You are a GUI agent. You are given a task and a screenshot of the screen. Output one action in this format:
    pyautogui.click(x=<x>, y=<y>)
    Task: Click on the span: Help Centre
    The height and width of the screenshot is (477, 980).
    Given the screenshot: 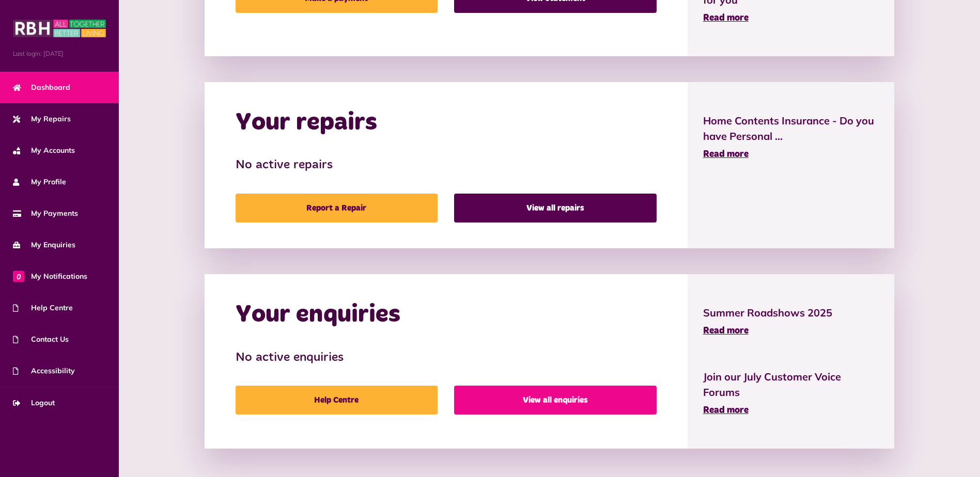 What is the action you would take?
    pyautogui.click(x=43, y=308)
    